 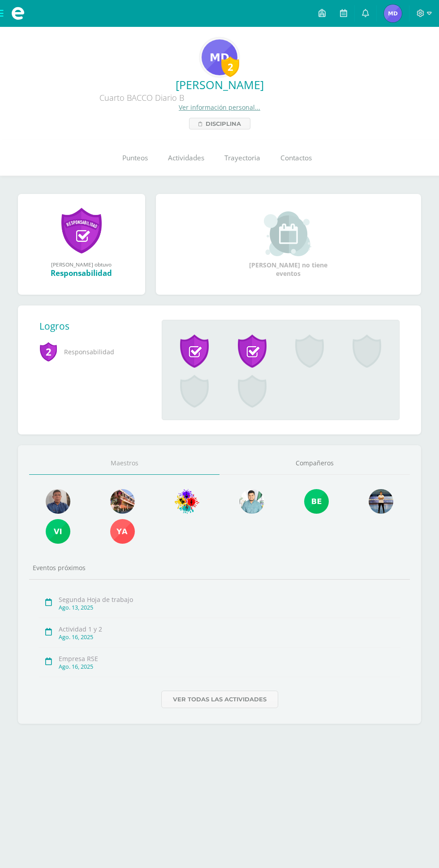 I want to click on img: f1de0090d169917daf4d0a2768869178.png, so click(x=122, y=532).